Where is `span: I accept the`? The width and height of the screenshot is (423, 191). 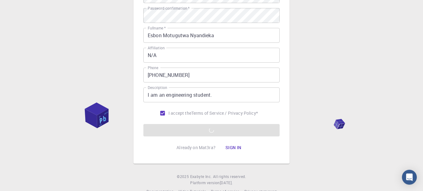 span: I accept the is located at coordinates (180, 113).